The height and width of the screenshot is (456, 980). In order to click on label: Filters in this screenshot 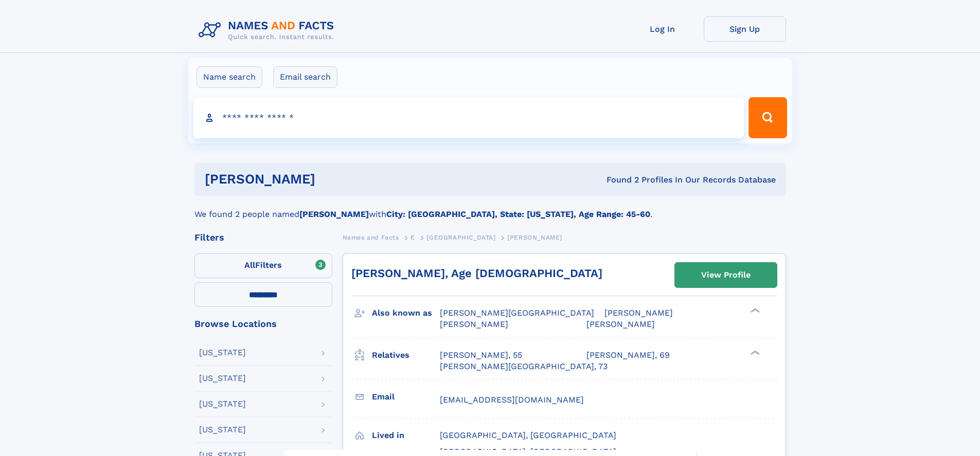, I will do `click(263, 266)`.